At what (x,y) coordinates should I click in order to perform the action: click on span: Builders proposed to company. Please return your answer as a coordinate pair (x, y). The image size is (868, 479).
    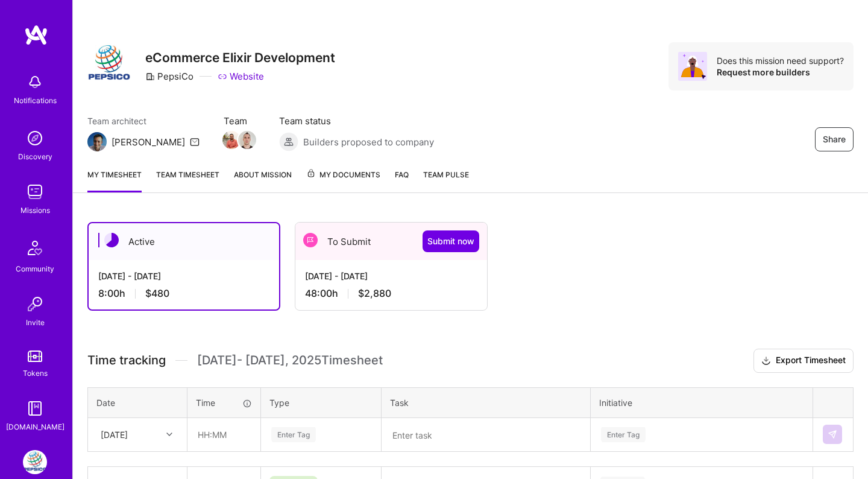
    Looking at the image, I should click on (368, 141).